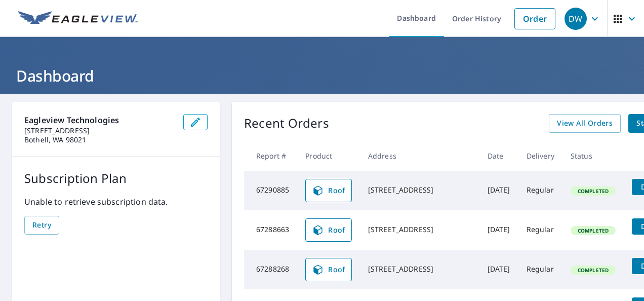 The image size is (644, 301). Describe the element at coordinates (78, 19) in the screenshot. I see `img: EV Logo` at that location.